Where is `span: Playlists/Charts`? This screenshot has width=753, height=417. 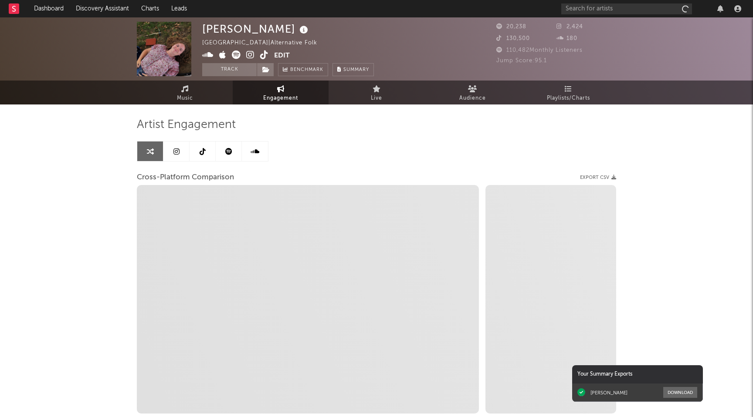 span: Playlists/Charts is located at coordinates (568, 98).